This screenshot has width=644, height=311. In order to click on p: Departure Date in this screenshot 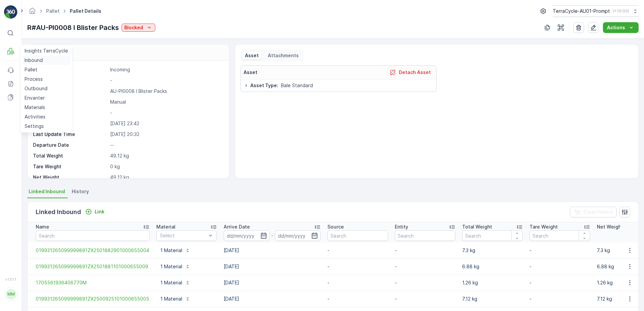, I will do `click(70, 145)`.